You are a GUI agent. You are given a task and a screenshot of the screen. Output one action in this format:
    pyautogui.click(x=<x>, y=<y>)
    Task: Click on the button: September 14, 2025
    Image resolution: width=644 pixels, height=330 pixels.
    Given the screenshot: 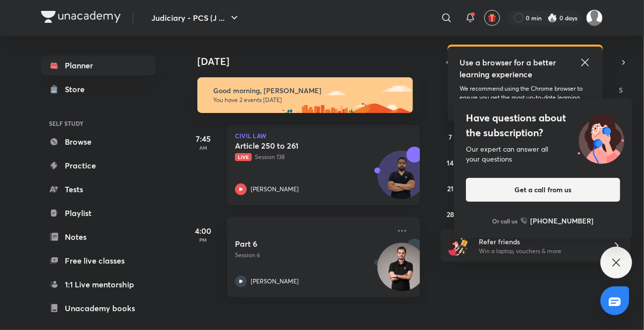 What is the action you would take?
    pyautogui.click(x=451, y=162)
    